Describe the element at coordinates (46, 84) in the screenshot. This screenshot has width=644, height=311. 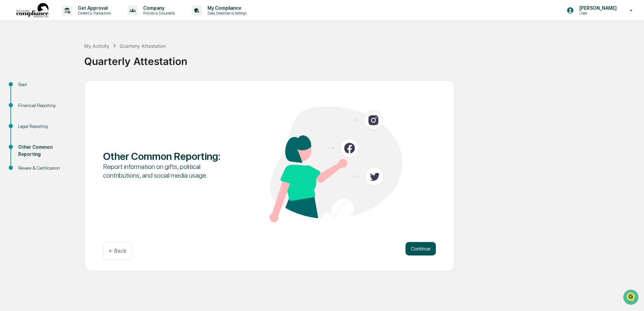
I see `div: Start` at that location.